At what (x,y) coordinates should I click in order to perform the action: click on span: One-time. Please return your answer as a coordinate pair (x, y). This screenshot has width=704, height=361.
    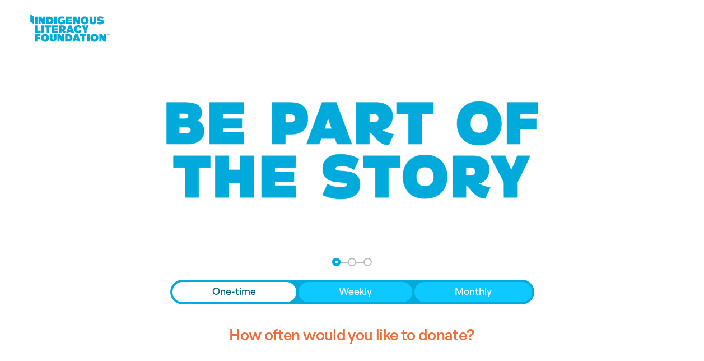
    Looking at the image, I should click on (234, 292).